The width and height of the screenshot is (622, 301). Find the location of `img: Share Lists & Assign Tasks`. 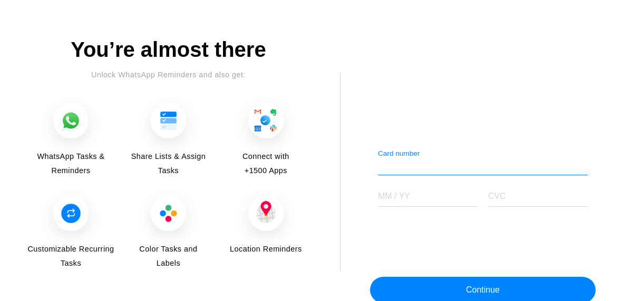

img: Share Lists & Assign Tasks is located at coordinates (168, 121).